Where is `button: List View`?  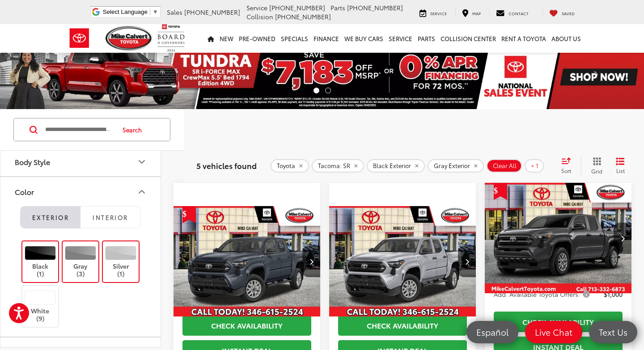
button: List View is located at coordinates (620, 166).